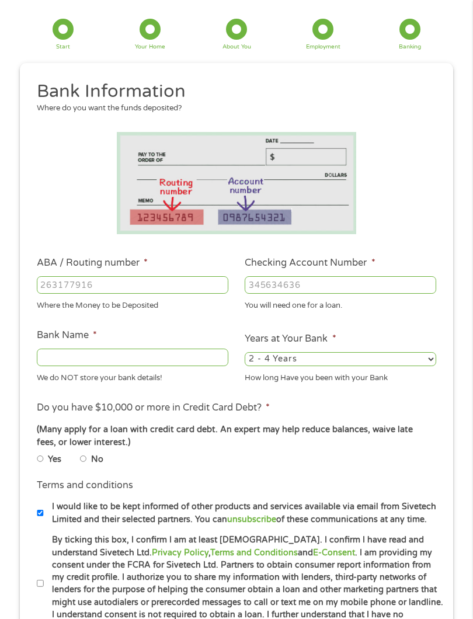  Describe the element at coordinates (323, 48) in the screenshot. I see `div: Employment` at that location.